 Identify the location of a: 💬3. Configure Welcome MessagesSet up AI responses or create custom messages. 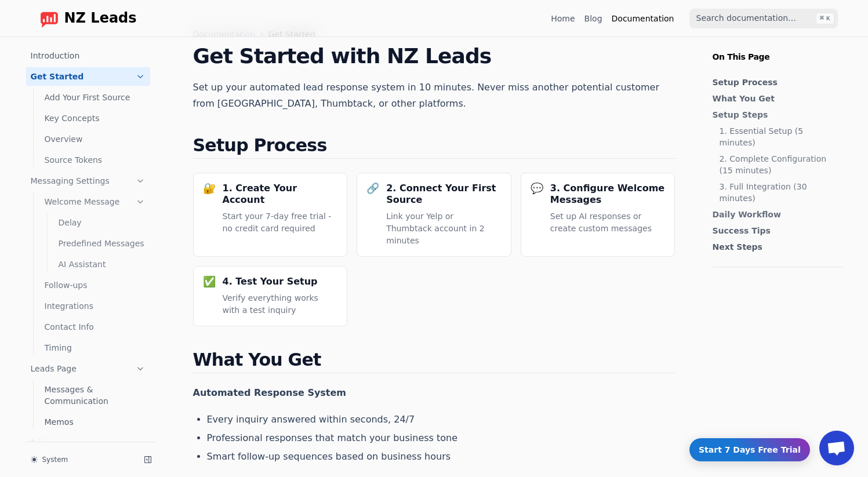
(598, 214).